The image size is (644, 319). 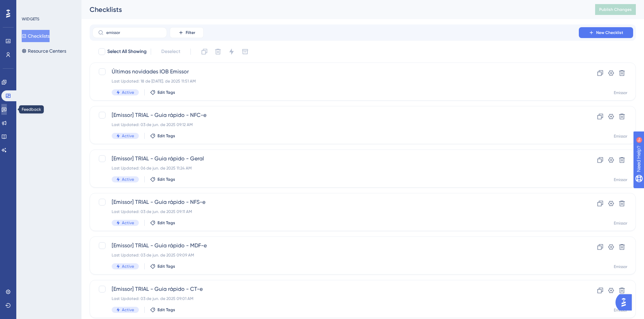 What do you see at coordinates (336, 246) in the screenshot?
I see `span: [Emissor] TRIAL - Guia rápido - MDF-e` at bounding box center [336, 246].